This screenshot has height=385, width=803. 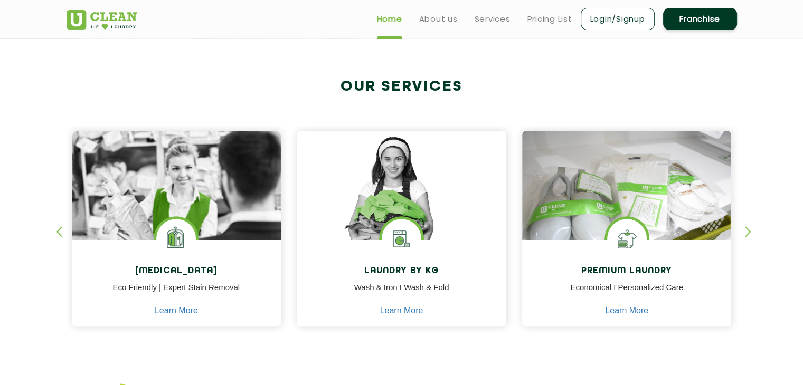 What do you see at coordinates (401, 293) in the screenshot?
I see `p: Wash & Iron I Wash & Fold` at bounding box center [401, 293].